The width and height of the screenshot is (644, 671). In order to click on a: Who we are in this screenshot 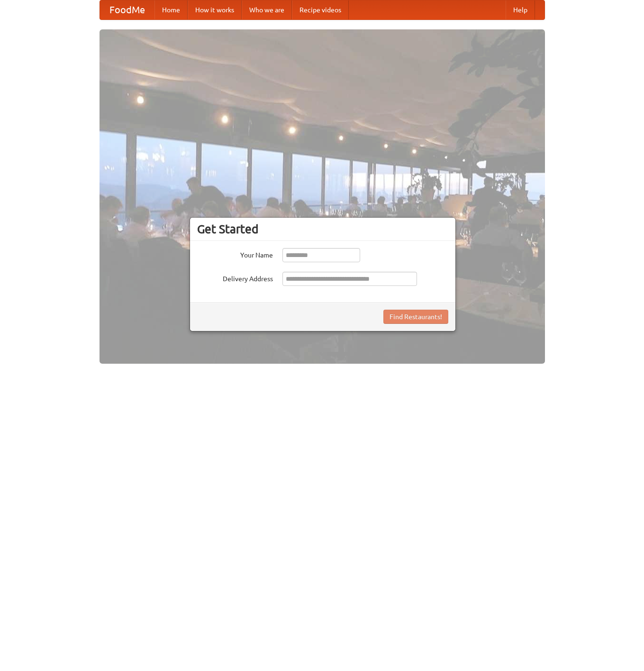, I will do `click(267, 10)`.